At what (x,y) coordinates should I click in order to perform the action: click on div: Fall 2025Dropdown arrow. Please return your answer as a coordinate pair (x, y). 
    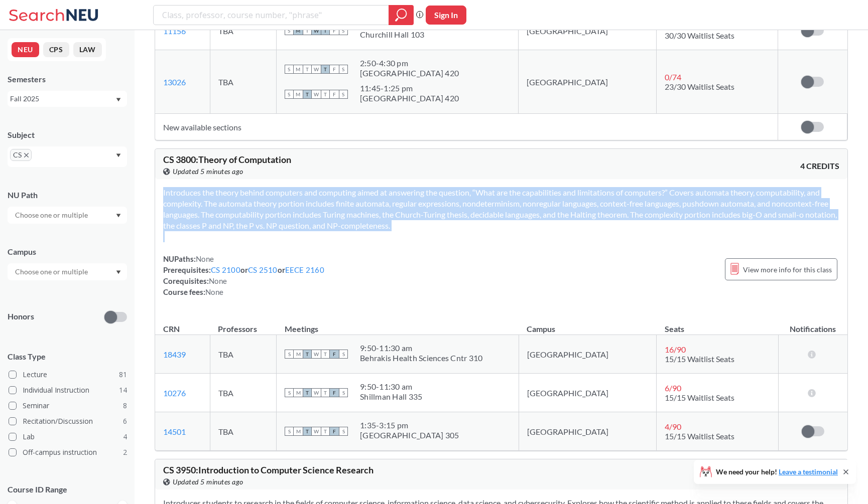
    Looking at the image, I should click on (67, 99).